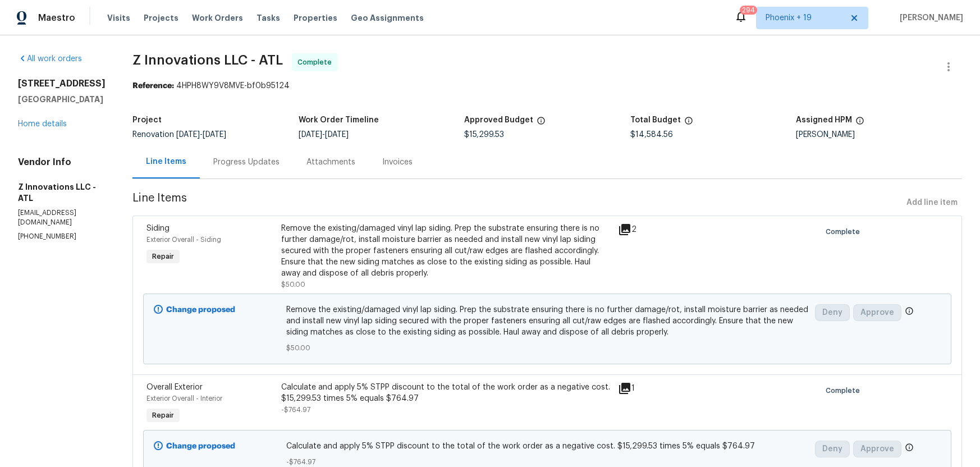 The height and width of the screenshot is (467, 980). I want to click on h4: Vendor Info, so click(62, 162).